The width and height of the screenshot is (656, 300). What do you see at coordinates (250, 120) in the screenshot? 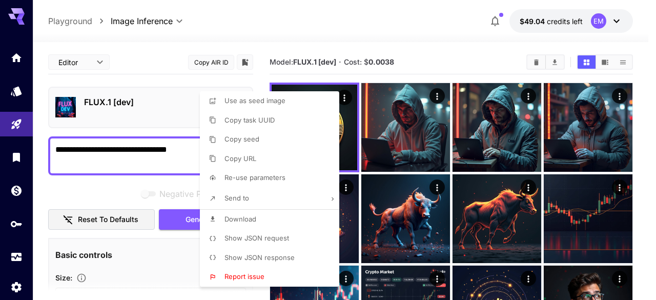
I see `span: Copy task UUID` at bounding box center [250, 120].